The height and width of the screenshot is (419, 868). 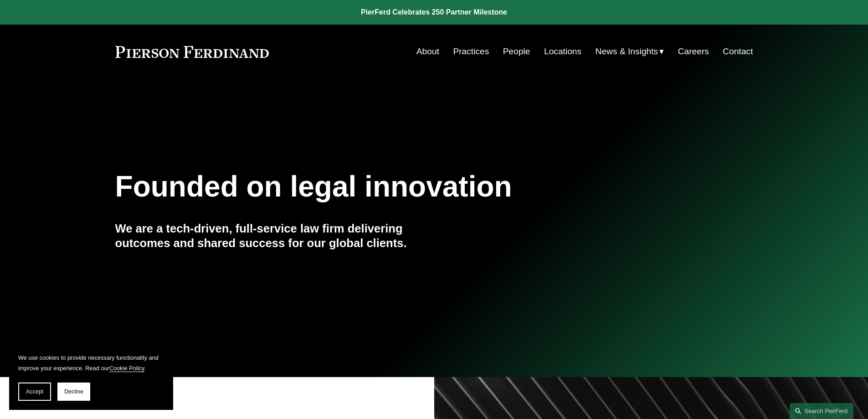 I want to click on a: folder dropdown, so click(x=630, y=51).